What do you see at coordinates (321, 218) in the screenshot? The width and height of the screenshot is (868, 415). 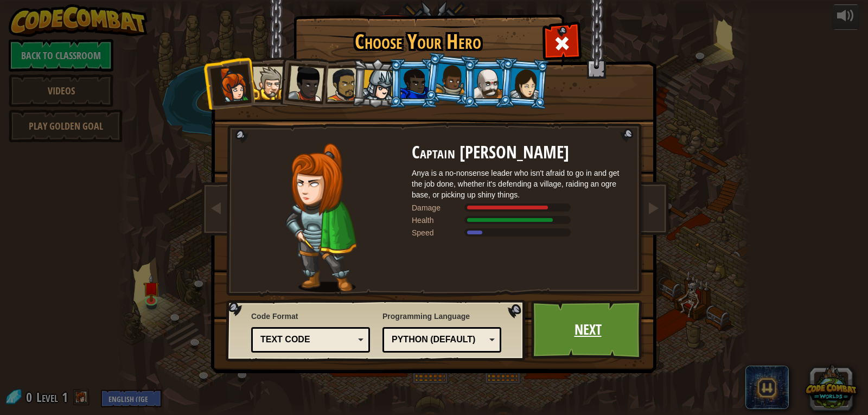 I see `img: captain-pose.png` at bounding box center [321, 218].